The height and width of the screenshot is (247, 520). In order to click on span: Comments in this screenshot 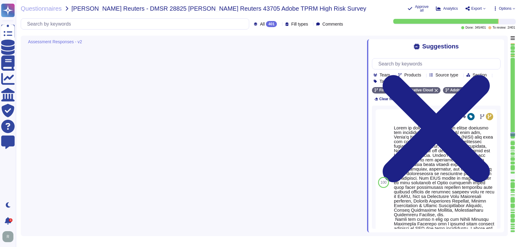, I will do `click(333, 24)`.